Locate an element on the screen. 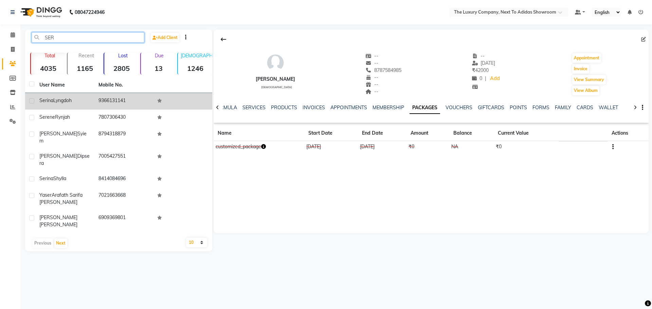 This screenshot has height=309, width=652. a: FAMILY is located at coordinates (563, 108).